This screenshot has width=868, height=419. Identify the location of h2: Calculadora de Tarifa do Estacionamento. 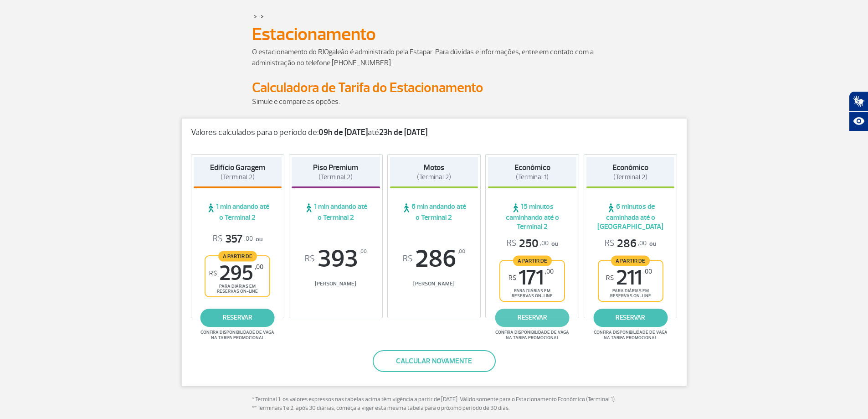
(434, 88).